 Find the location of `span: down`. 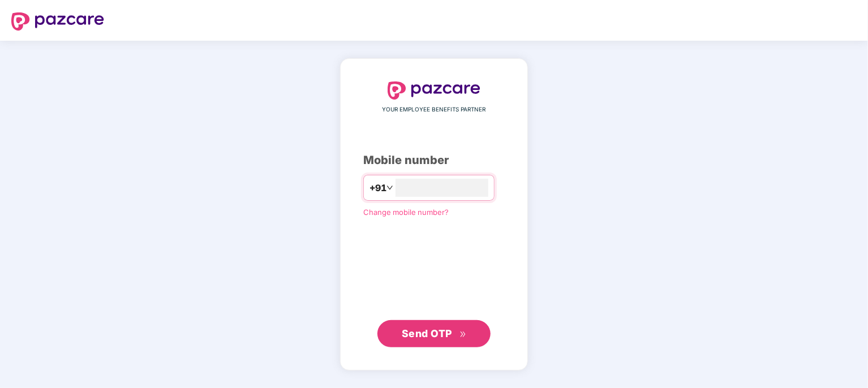

span: down is located at coordinates (390, 188).